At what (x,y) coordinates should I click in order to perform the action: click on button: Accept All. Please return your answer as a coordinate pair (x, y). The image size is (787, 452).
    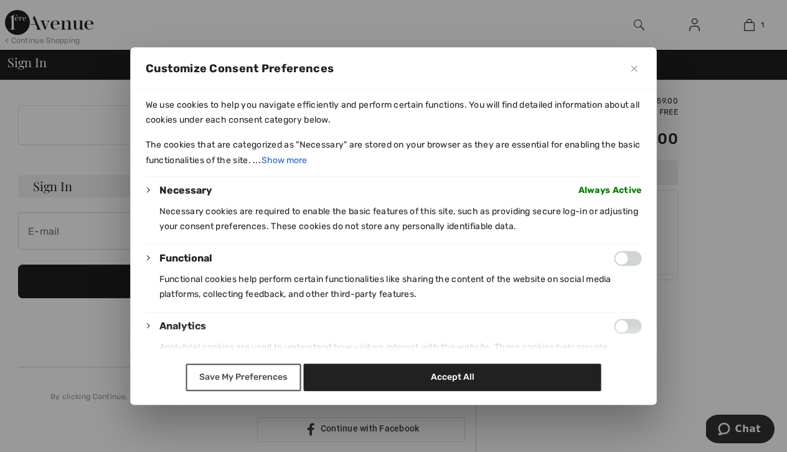
    Looking at the image, I should click on (453, 377).